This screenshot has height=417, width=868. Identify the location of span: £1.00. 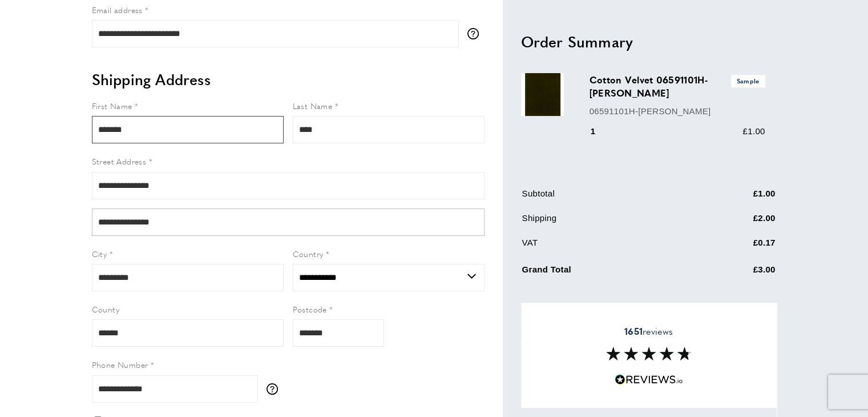
(753, 130).